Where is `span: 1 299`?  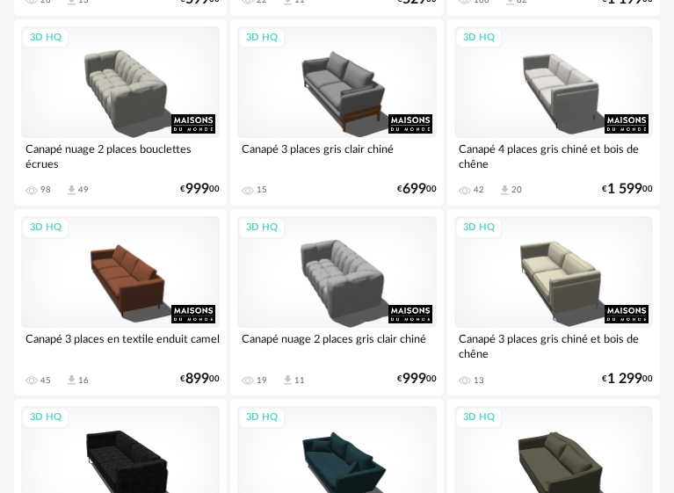
span: 1 299 is located at coordinates (625, 379).